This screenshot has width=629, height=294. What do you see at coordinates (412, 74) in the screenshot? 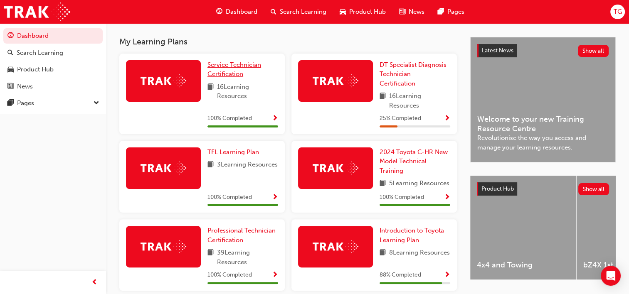
I see `span: DT Specialist Diagnosis Technician Certification` at bounding box center [412, 74].